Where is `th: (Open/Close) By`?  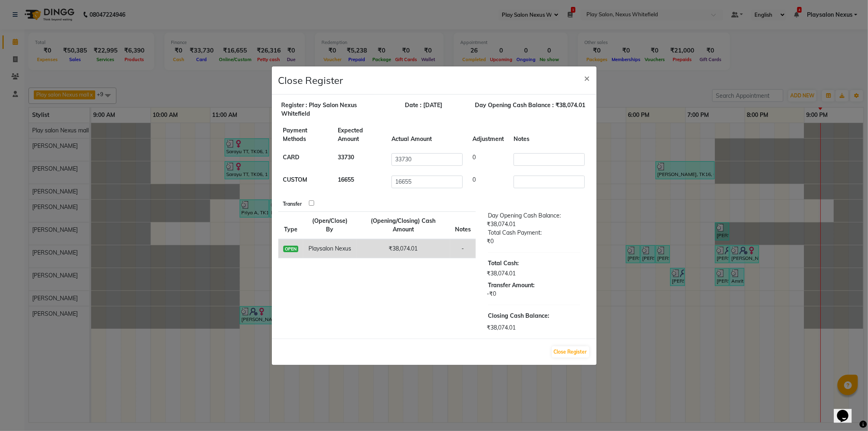
th: (Open/Close) By is located at coordinates (330, 225).